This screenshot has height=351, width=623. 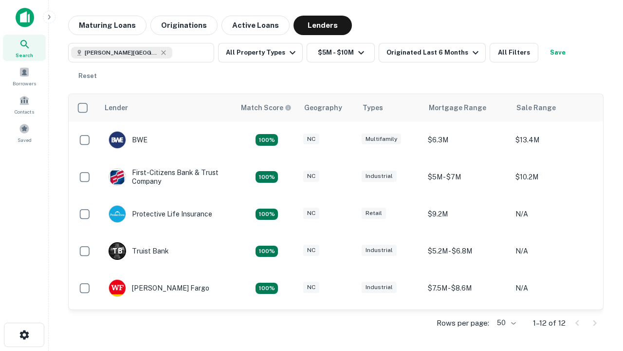 What do you see at coordinates (558, 53) in the screenshot?
I see `button: Save your search to get updates of matches that match your search criteria.` at bounding box center [558, 53].